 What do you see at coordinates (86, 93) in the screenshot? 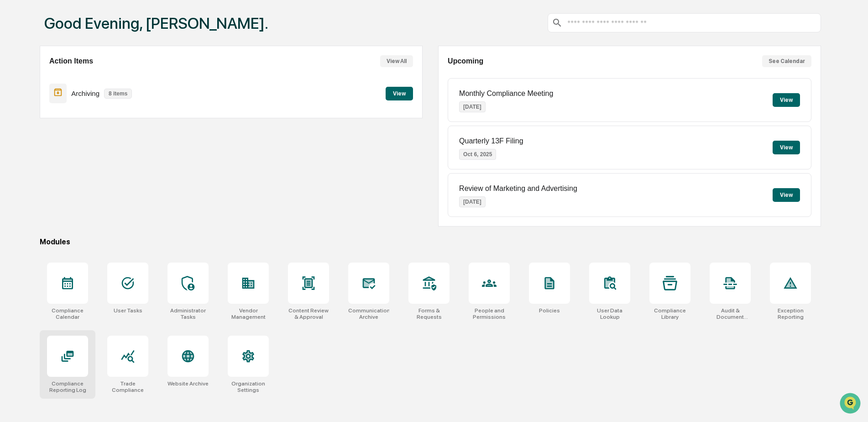
I see `p: Archiving` at bounding box center [86, 93].